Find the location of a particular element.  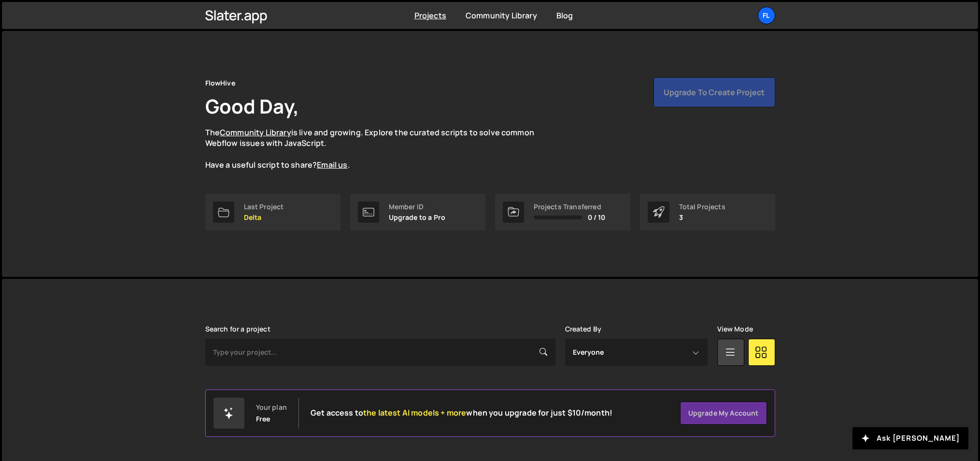

div: Last Project is located at coordinates (264, 207).